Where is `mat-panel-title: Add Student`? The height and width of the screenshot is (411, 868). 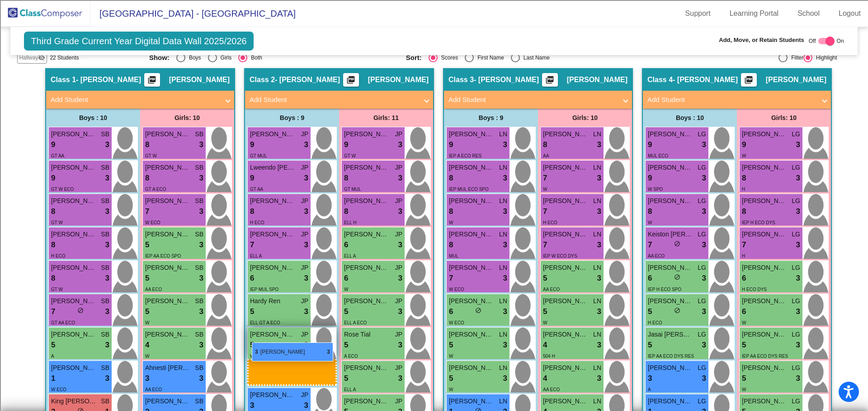
mat-panel-title: Add Student is located at coordinates (533, 100).